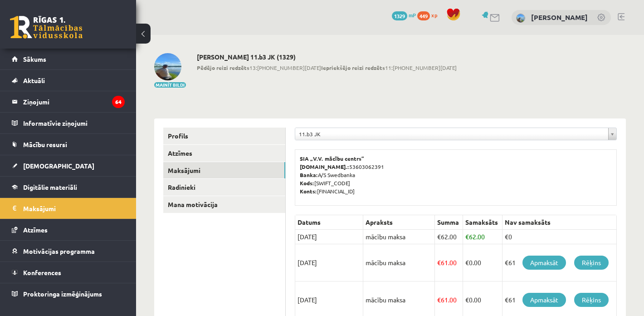 This screenshot has height=316, width=644. Describe the element at coordinates (456, 134) in the screenshot. I see `a: 11.b3 JK` at that location.